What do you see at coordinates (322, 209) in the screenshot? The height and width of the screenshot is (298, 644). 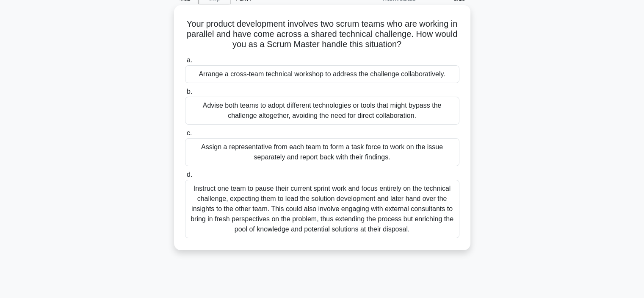 I see `div: Instruct one team to pause their current sprint work and focus entirely on the technical challeng...` at bounding box center [322, 209].